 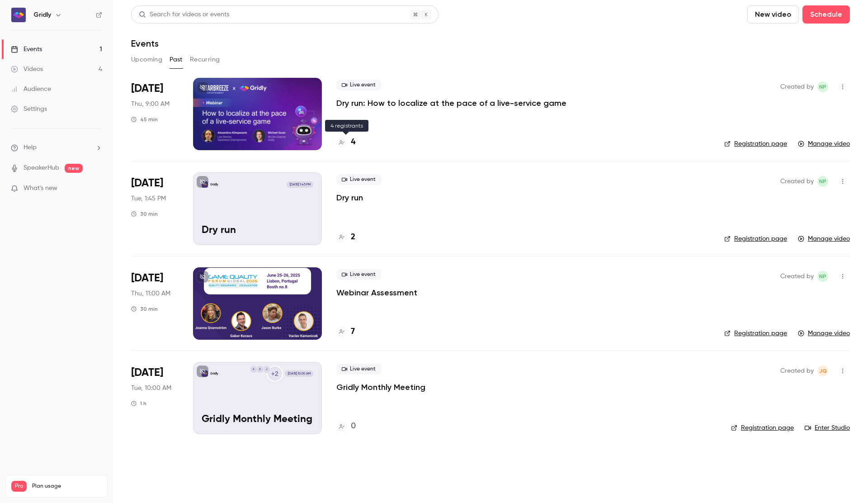 What do you see at coordinates (451, 103) in the screenshot?
I see `a: Dry run: How to localize at the pace of a live-service game` at bounding box center [451, 103].